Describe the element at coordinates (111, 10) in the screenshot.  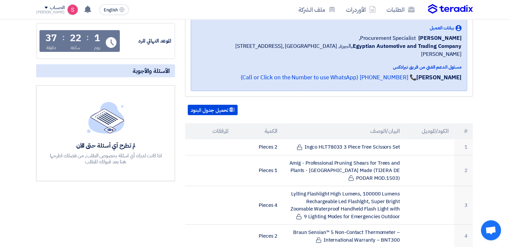
I see `span: English` at that location.